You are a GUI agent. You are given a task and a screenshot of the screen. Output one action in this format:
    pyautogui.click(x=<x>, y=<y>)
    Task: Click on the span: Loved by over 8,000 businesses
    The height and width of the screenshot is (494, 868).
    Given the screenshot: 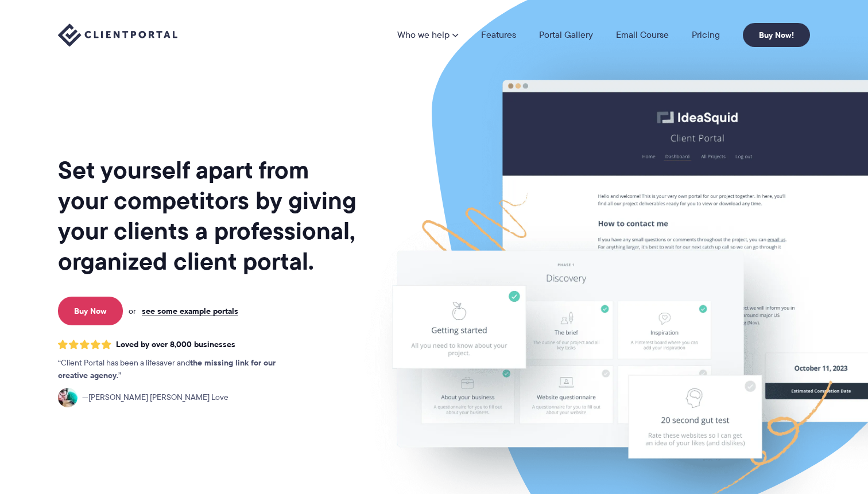 What is the action you would take?
    pyautogui.click(x=175, y=344)
    